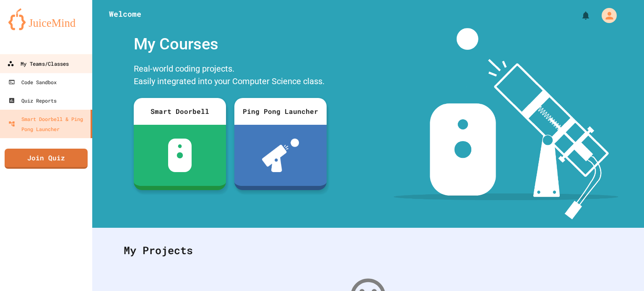 This screenshot has width=644, height=291. Describe the element at coordinates (180, 111) in the screenshot. I see `div: Smart Doorbell` at that location.